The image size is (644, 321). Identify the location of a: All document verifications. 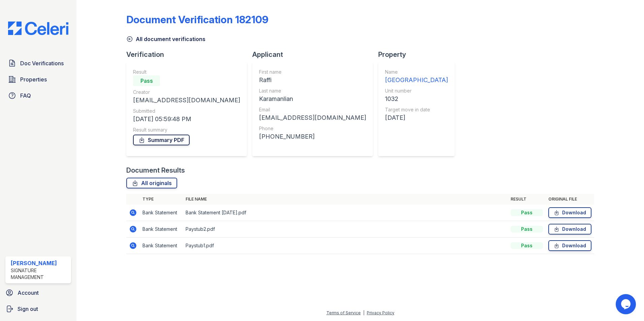
(166, 39).